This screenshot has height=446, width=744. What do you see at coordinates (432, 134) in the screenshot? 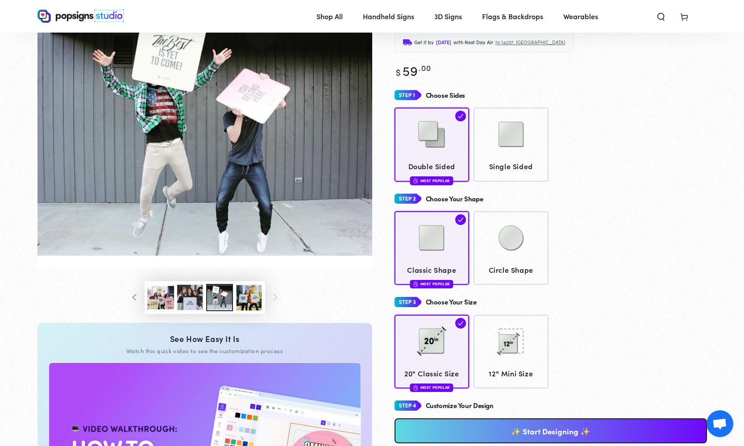
I see `img: Double Sided` at bounding box center [432, 134].